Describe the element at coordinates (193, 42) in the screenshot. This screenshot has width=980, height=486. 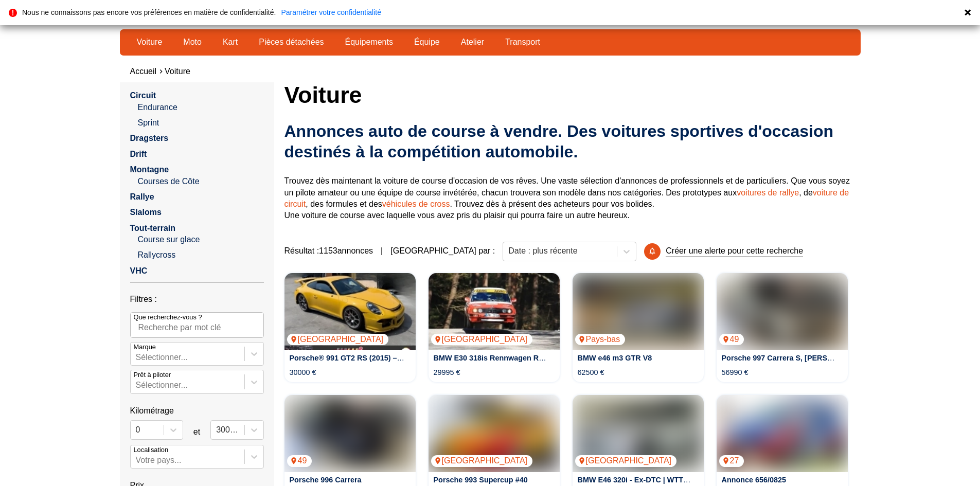
I see `a: Moto` at that location.